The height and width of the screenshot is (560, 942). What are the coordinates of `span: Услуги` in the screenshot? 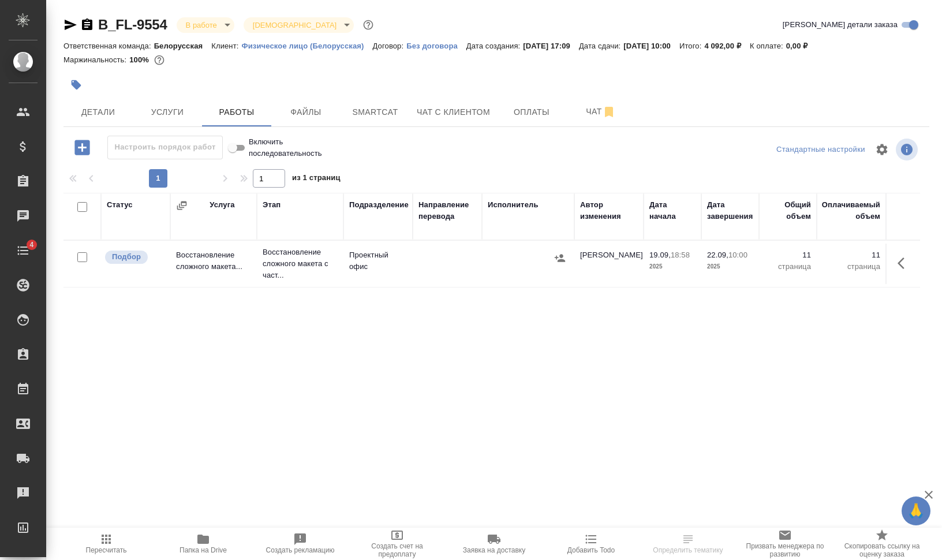 It's located at (167, 112).